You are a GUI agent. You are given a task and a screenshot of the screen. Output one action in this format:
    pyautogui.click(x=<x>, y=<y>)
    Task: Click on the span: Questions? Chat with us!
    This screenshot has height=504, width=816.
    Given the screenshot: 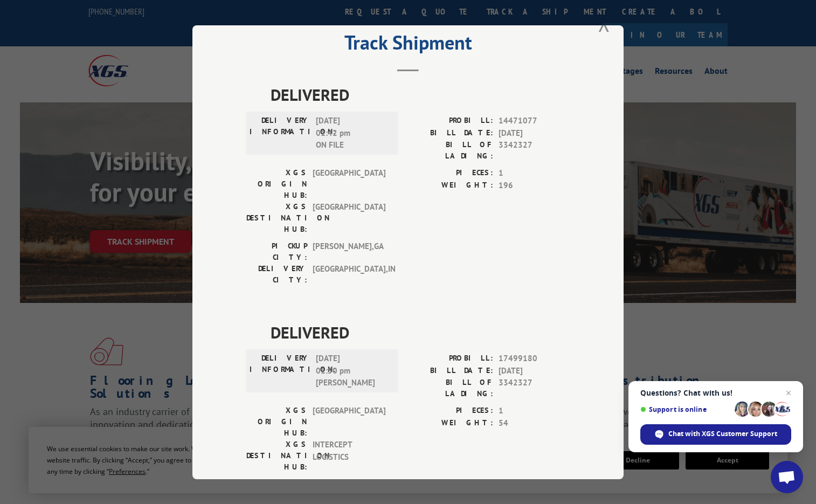 What is the action you would take?
    pyautogui.click(x=716, y=392)
    